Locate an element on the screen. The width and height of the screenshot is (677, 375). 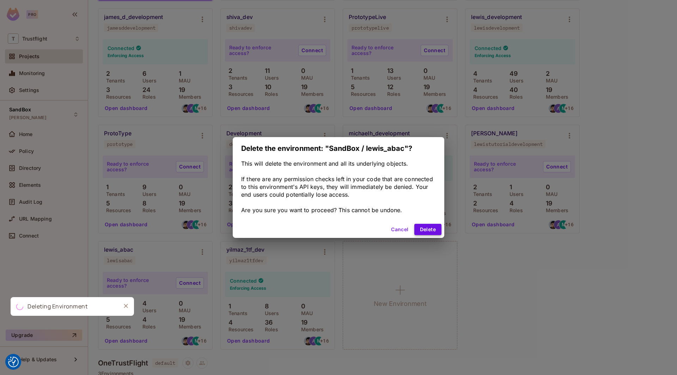
button: Close is located at coordinates (126, 306).